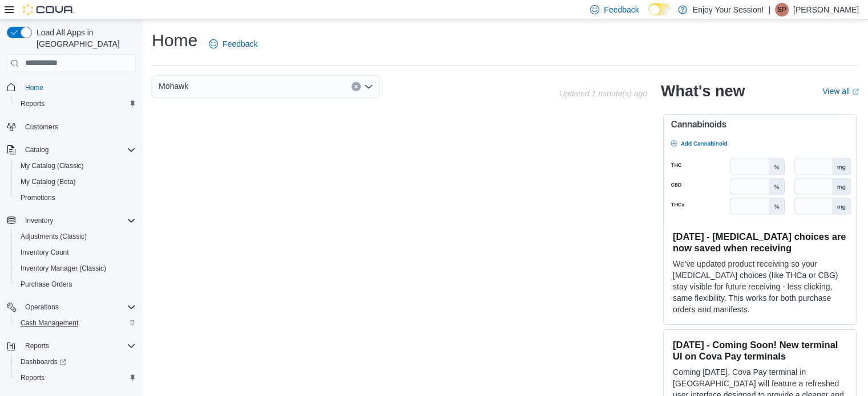 This screenshot has height=396, width=868. What do you see at coordinates (174, 41) in the screenshot?
I see `h1: Home` at bounding box center [174, 41].